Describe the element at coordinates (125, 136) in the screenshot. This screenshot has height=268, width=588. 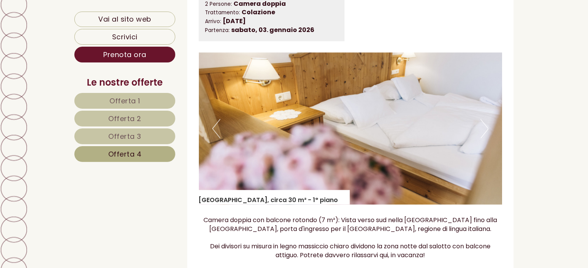
I see `span: Offerta 3` at that location.